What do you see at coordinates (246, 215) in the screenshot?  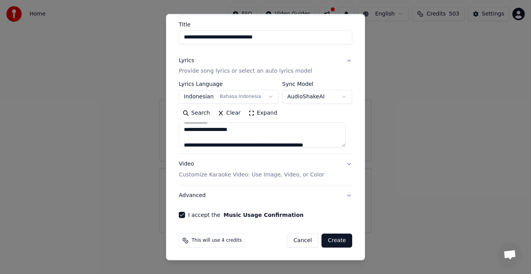 I see `label: I accept the` at bounding box center [246, 215].